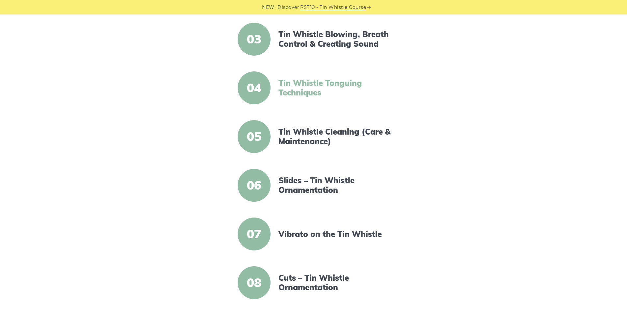 The width and height of the screenshot is (627, 311). What do you see at coordinates (254, 185) in the screenshot?
I see `span: 06` at bounding box center [254, 185].